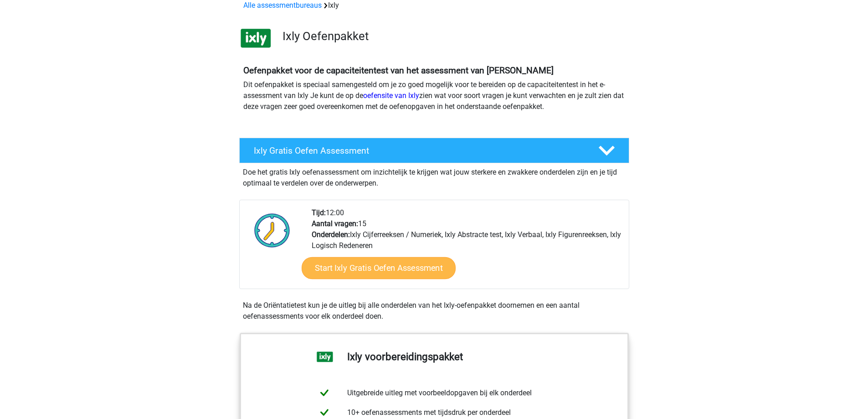  Describe the element at coordinates (452, 36) in the screenshot. I see `h3: Ixly Oefenpakket` at that location.